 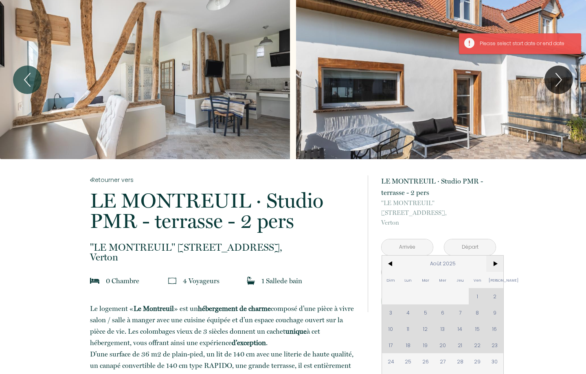 What do you see at coordinates (438, 301) in the screenshot?
I see `button: Réserver` at bounding box center [438, 301].